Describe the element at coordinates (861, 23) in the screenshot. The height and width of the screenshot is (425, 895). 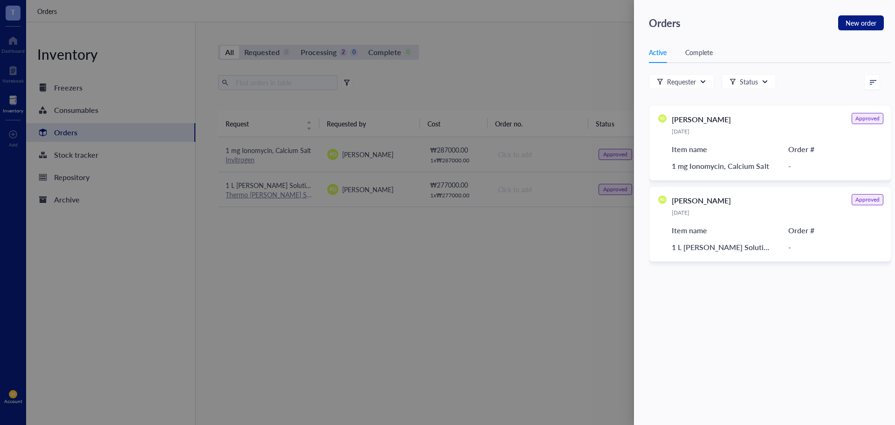
I see `button: New order` at that location.